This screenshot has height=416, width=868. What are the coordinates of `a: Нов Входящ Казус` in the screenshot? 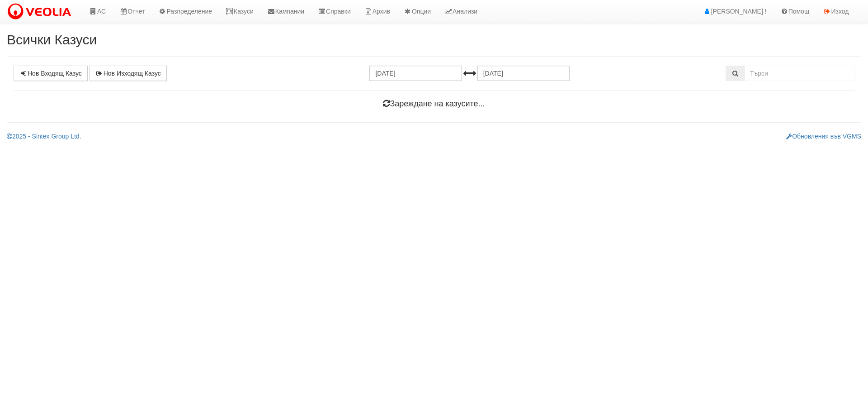 It's located at (50, 73).